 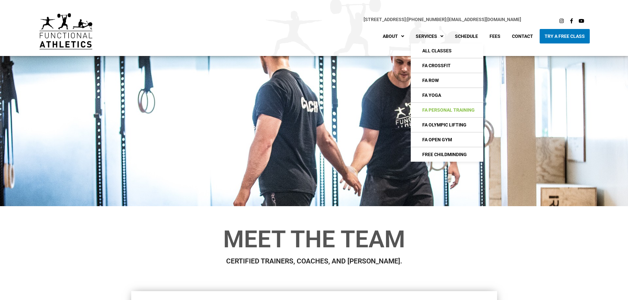 What do you see at coordinates (314, 240) in the screenshot?
I see `h1: Meet the Team` at bounding box center [314, 240].